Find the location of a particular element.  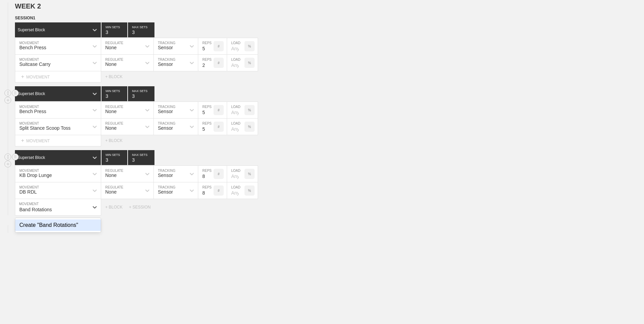

span: SESSION 1 is located at coordinates (25, 18).